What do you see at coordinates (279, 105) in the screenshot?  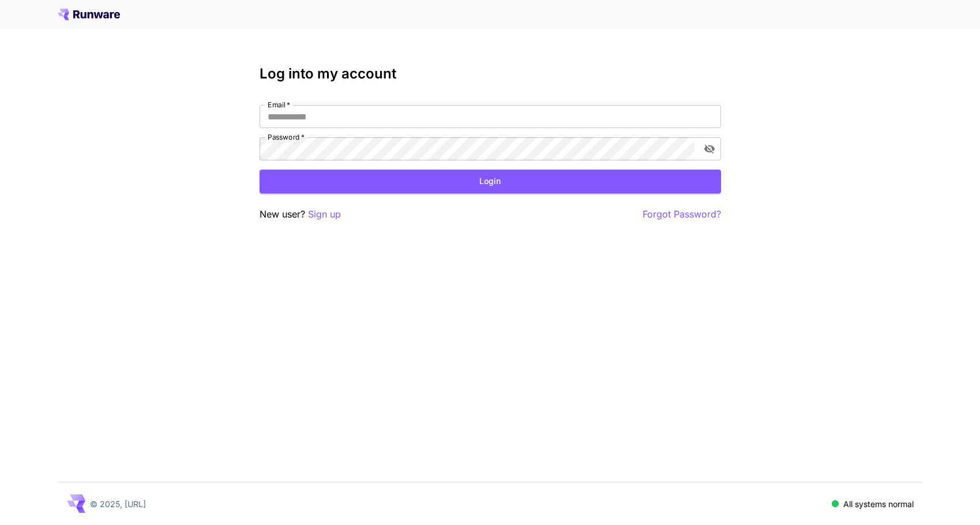 I see `label: Email` at bounding box center [279, 105].